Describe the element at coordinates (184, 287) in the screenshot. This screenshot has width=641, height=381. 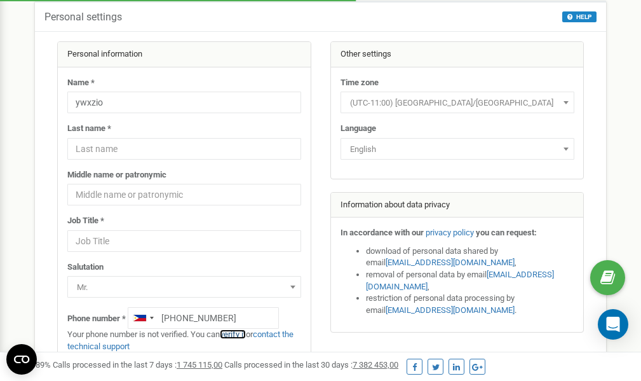
I see `span: Mr.` at that location.